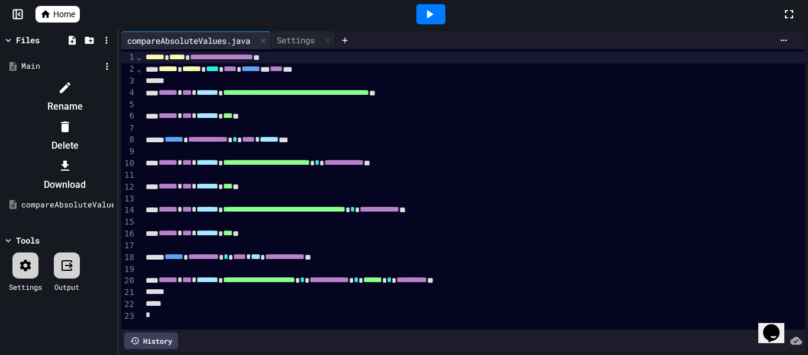  What do you see at coordinates (128, 281) in the screenshot?
I see `div: 20` at bounding box center [128, 281].